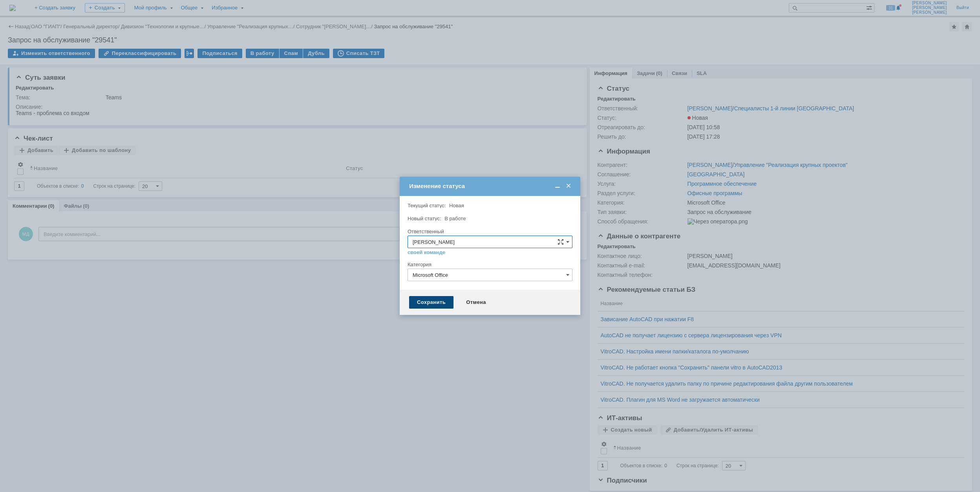  Describe the element at coordinates (455, 218) in the screenshot. I see `span: В работе` at that location.